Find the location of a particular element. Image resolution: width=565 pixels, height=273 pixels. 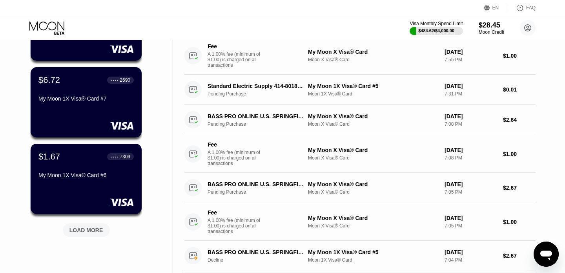

div: $484.62 / $4,000.00 is located at coordinates (436, 31).